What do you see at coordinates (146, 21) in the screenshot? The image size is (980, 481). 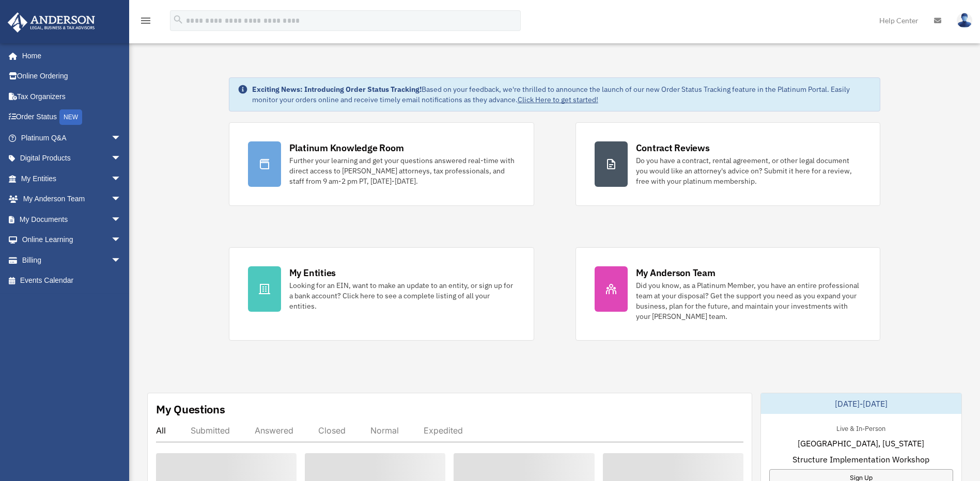 I see `i: menu` at bounding box center [146, 21].